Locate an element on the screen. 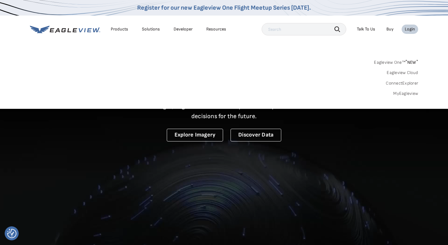 This screenshot has height=245, width=448. a: Eagleview Cloud is located at coordinates (402, 73).